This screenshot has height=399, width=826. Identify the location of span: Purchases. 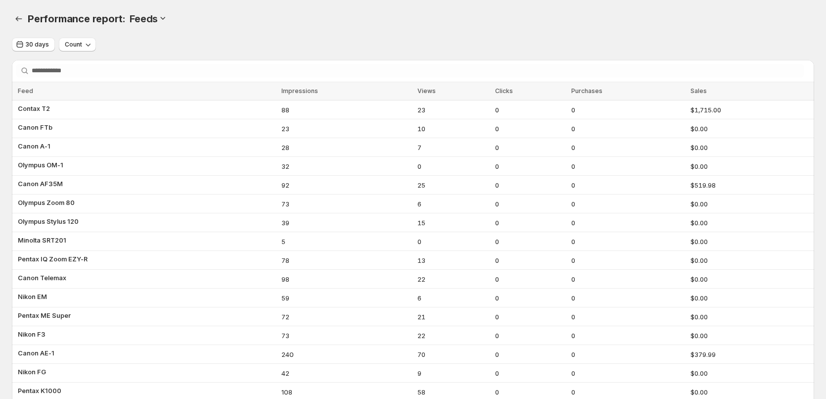
(587, 91).